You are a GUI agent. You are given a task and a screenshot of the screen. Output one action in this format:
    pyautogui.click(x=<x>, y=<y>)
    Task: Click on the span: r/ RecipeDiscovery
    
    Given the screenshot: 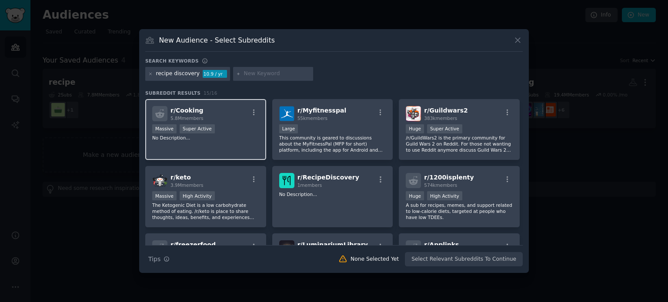 What is the action you would take?
    pyautogui.click(x=328, y=178)
    